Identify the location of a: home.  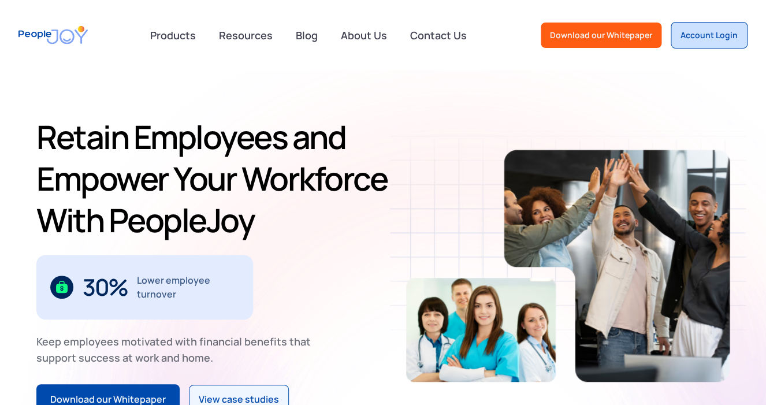
(53, 35).